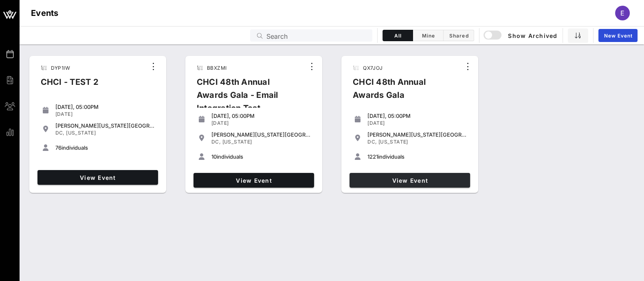 This screenshot has height=281, width=644. I want to click on button: Shared, so click(458, 35).